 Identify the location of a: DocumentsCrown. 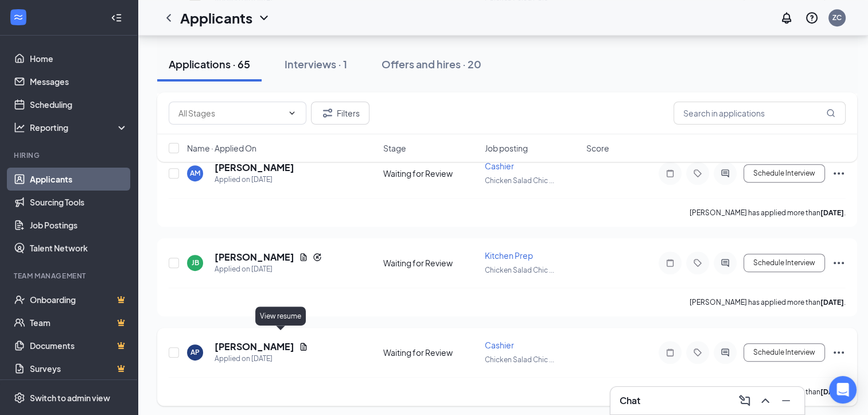
(79, 346).